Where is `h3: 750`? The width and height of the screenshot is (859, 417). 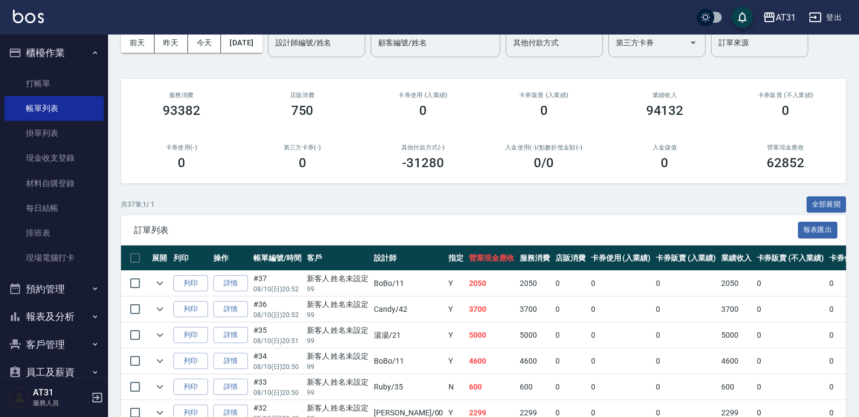
h3: 750 is located at coordinates (302, 111).